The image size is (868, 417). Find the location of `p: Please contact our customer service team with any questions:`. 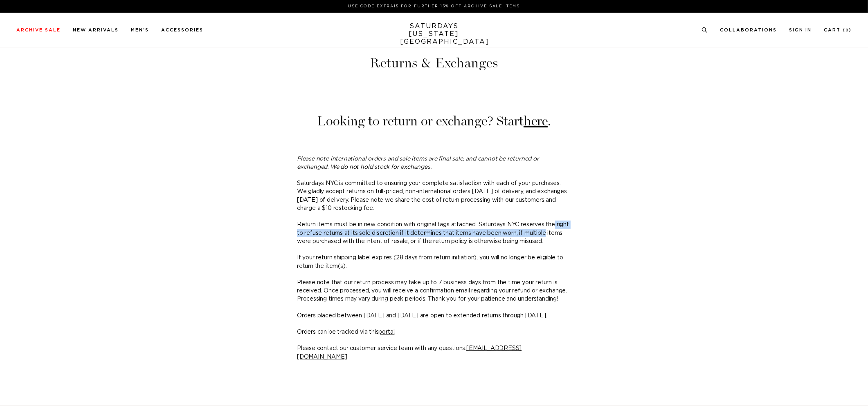

p: Please contact our customer service team with any questions: is located at coordinates (434, 352).